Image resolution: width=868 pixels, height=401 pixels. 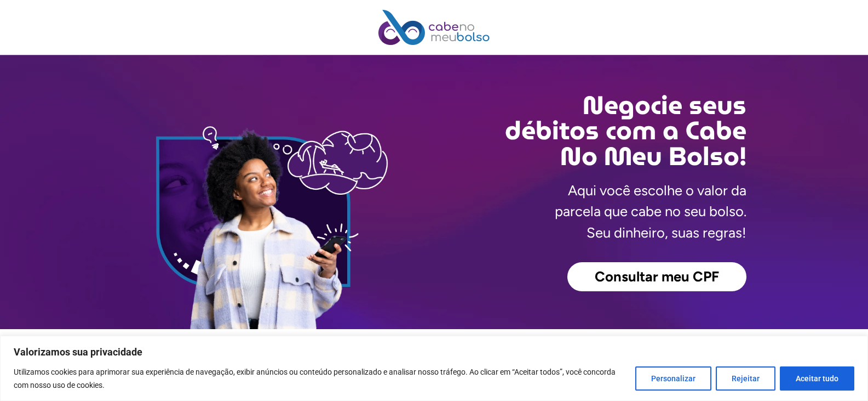 I want to click on button: Personalizar, so click(x=673, y=378).